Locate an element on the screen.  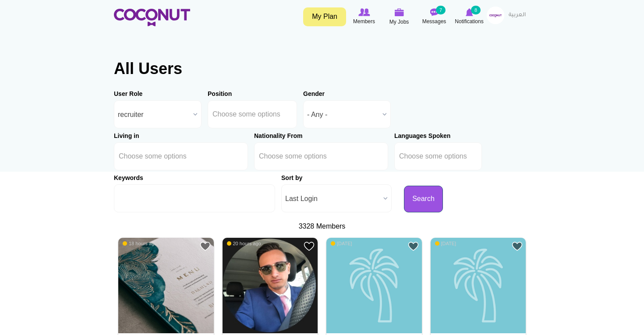
span: 18 hours ago is located at coordinates (140, 243).